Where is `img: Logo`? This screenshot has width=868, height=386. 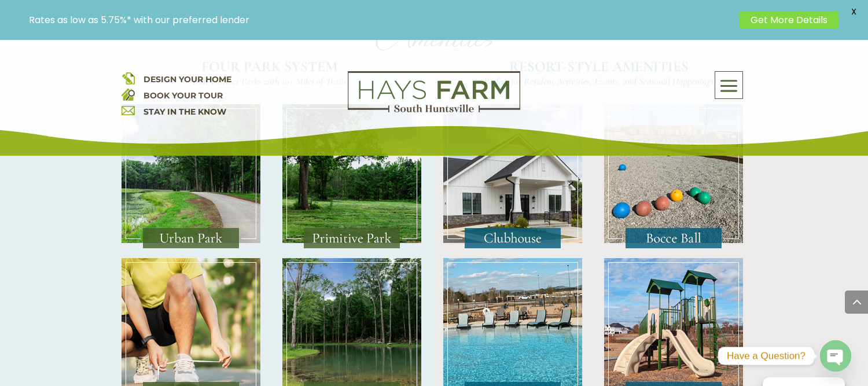 img: Logo is located at coordinates (434, 92).